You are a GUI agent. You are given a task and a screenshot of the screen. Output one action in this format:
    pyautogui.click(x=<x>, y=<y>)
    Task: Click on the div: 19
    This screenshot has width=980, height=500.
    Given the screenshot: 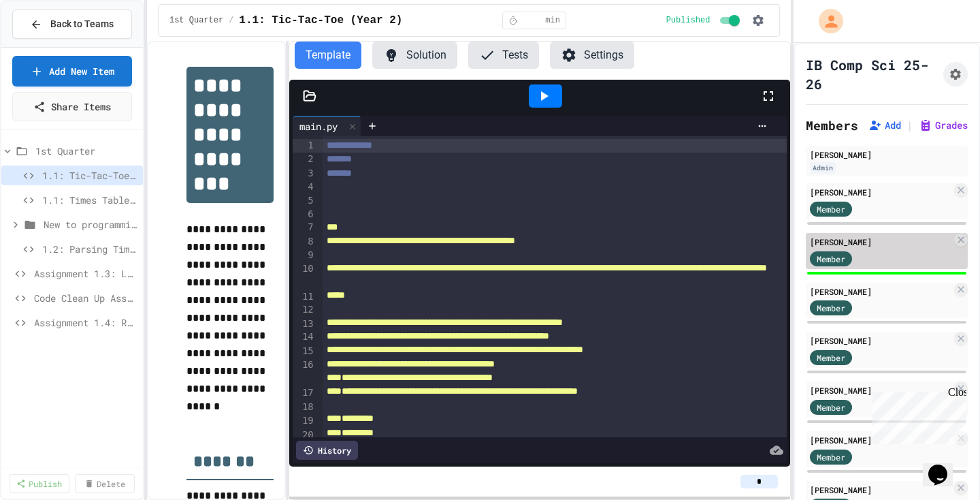 What is the action you would take?
    pyautogui.click(x=303, y=421)
    